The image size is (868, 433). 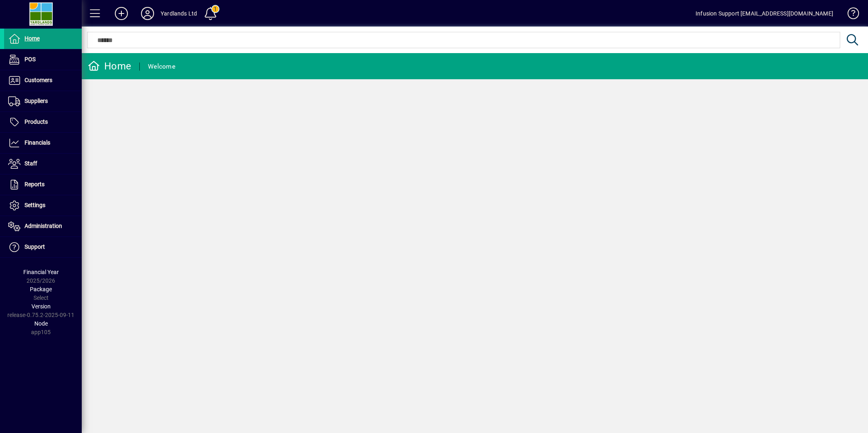 I want to click on span: Customers, so click(x=38, y=80).